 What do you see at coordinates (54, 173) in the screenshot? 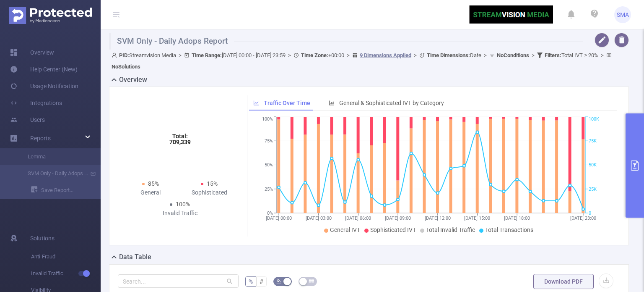
I see `a: SVM Only - Daily Adops Report` at bounding box center [54, 173].